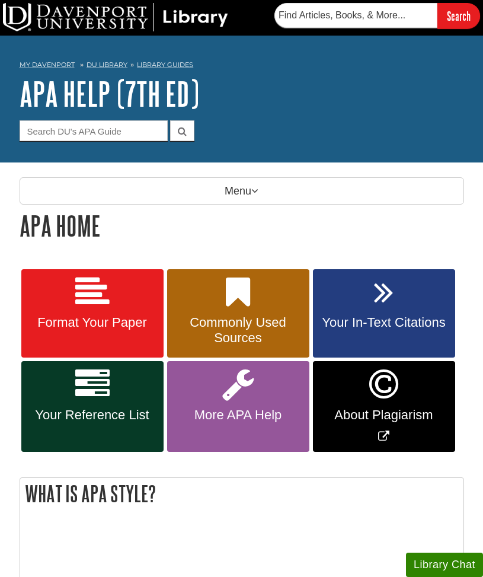  What do you see at coordinates (238, 406) in the screenshot?
I see `a: More APA Help` at bounding box center [238, 406].